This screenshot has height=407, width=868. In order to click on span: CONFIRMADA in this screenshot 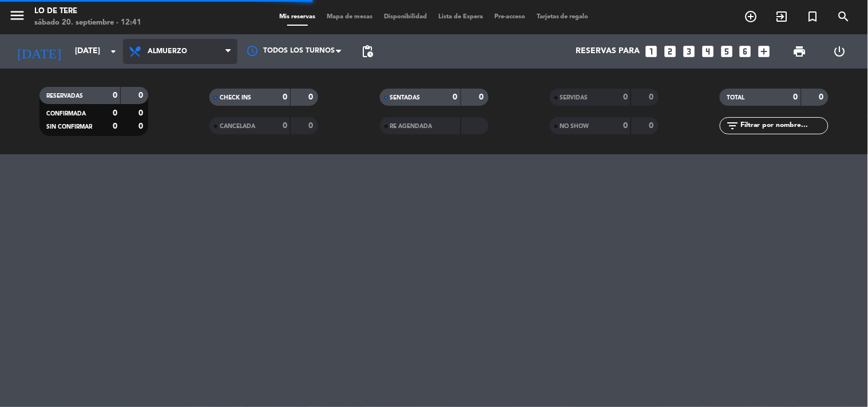, I will do `click(66, 114)`.